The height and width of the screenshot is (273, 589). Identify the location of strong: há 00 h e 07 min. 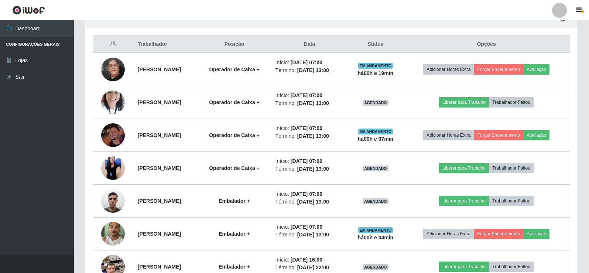
(376, 139).